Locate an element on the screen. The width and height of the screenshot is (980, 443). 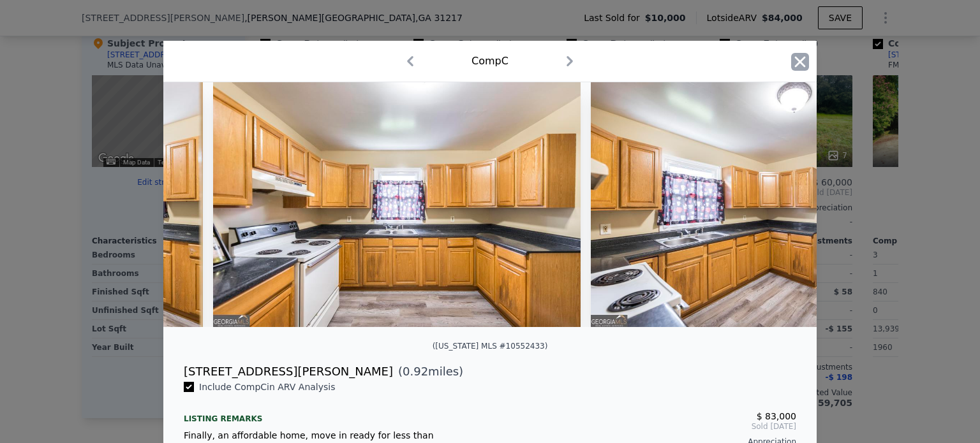
span: ( miles) is located at coordinates (428, 372).